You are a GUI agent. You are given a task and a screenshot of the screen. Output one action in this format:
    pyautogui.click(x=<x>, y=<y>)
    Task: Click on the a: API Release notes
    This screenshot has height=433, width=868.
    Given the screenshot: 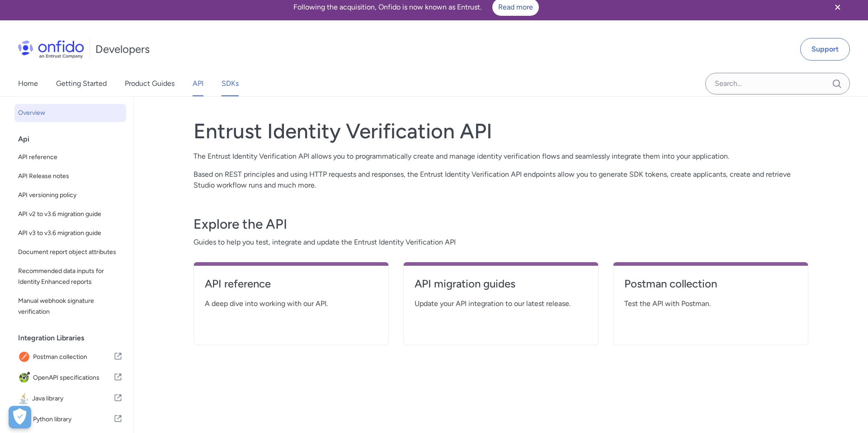 What is the action you would take?
    pyautogui.click(x=70, y=176)
    